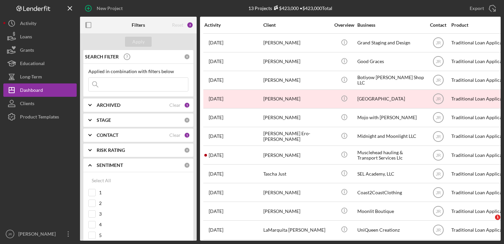 The height and width of the screenshot is (244, 504). What do you see at coordinates (138, 25) in the screenshot?
I see `b: Filters` at bounding box center [138, 25].